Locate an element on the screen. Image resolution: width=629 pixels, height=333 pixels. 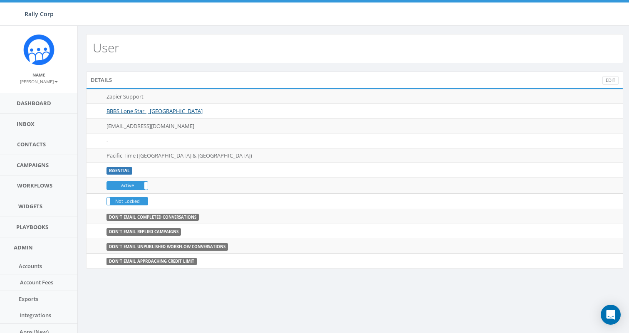
td: Zapier Support is located at coordinates (363, 96).